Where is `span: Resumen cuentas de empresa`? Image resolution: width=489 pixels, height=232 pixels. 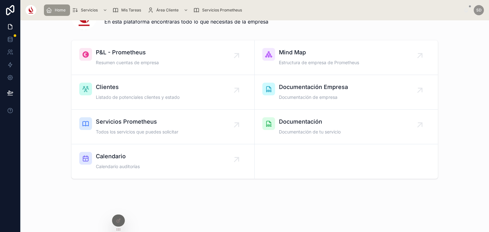 span: Resumen cuentas de empresa is located at coordinates (127, 63).